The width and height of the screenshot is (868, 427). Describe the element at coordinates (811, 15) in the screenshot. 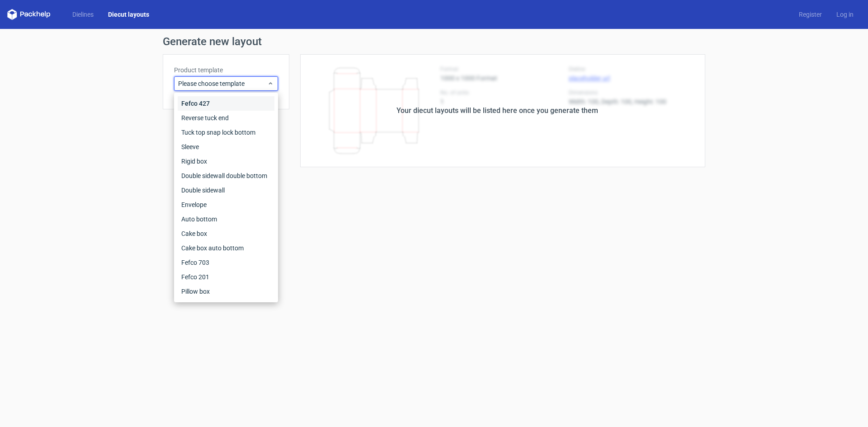

I see `a: Register` at that location.